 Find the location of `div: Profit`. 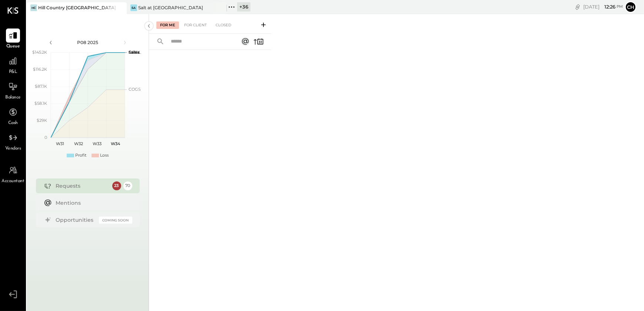

div: Profit is located at coordinates (81, 156).